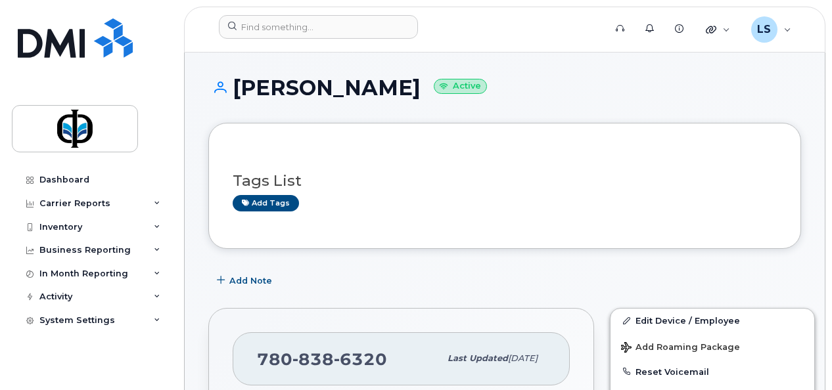 This screenshot has width=832, height=390. I want to click on span: 838, so click(313, 359).